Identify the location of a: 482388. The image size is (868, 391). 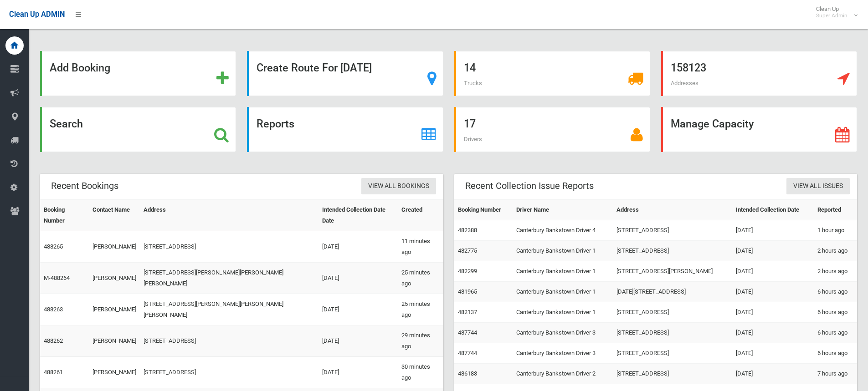
(468, 230).